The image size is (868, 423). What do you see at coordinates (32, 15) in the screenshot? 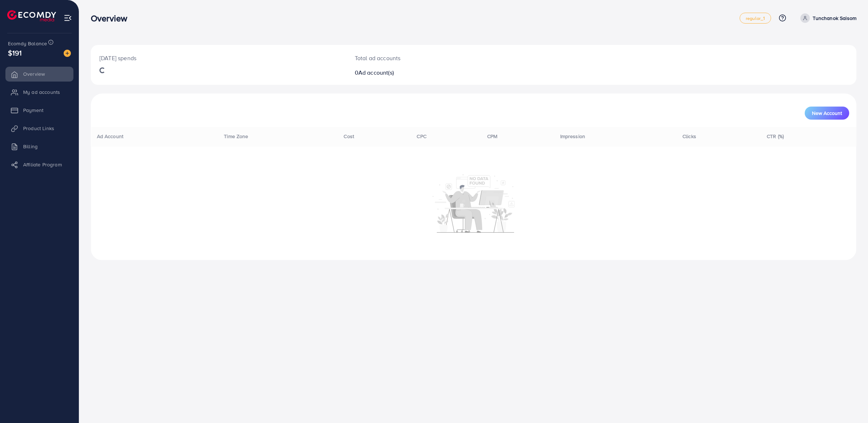
I see `a: logo` at bounding box center [32, 15].